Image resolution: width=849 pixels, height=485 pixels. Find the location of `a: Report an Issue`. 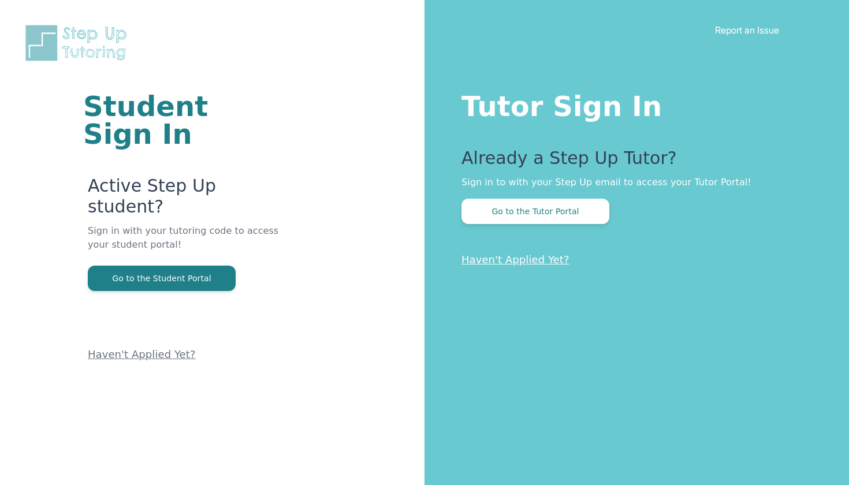

a: Report an Issue is located at coordinates (747, 30).